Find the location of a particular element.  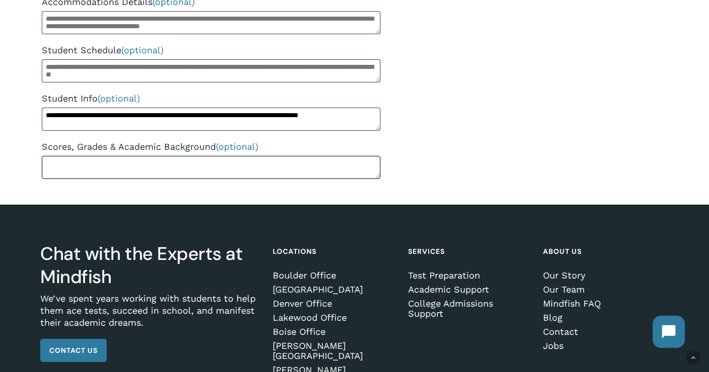

label: Student Info is located at coordinates (211, 99).